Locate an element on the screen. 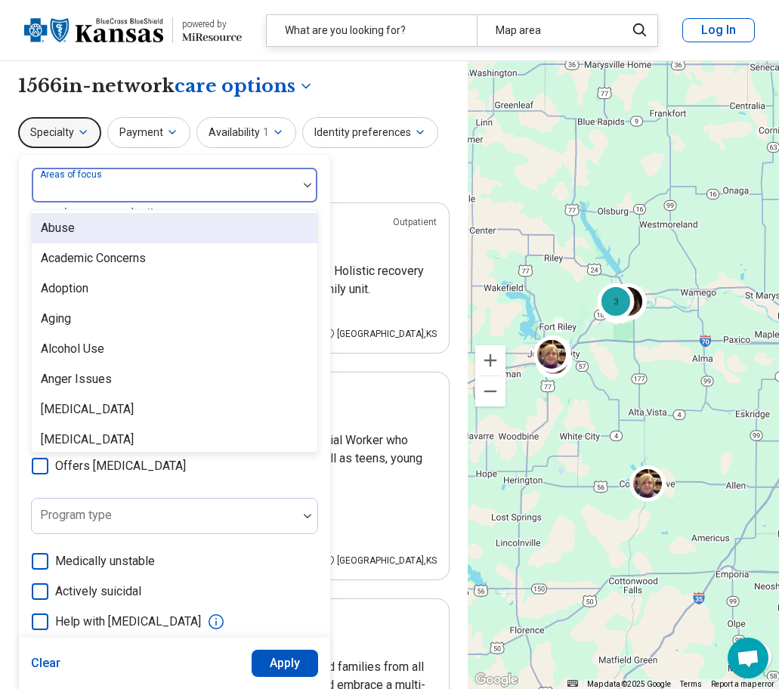  p: Outpatient is located at coordinates (415, 222).